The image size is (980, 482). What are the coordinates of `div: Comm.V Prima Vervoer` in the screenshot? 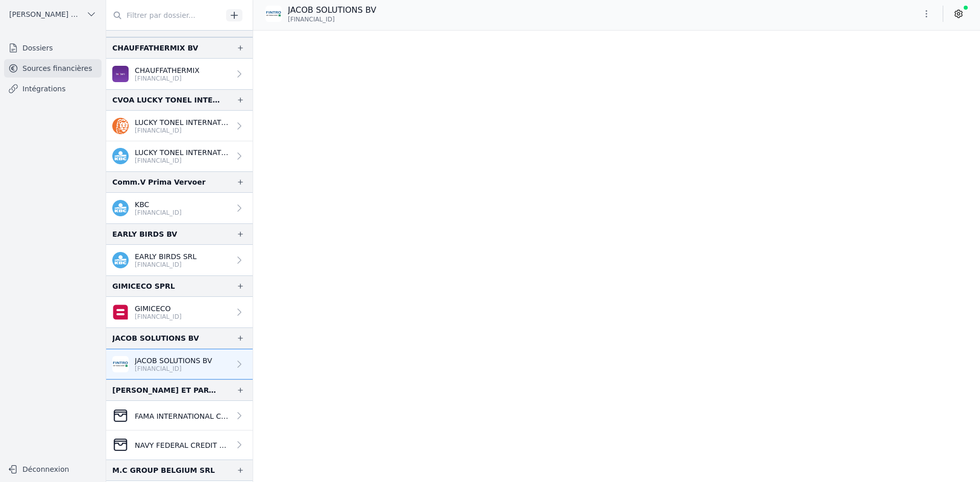 It's located at (159, 182).